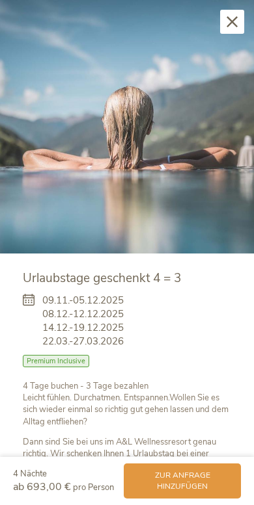 The height and width of the screenshot is (505, 254). What do you see at coordinates (83, 321) in the screenshot?
I see `span: 09.11.-05.12.2025 08.12.-12.12.2025 14.12.-19.12.2025 22.03.-27.03.2026` at bounding box center [83, 321].